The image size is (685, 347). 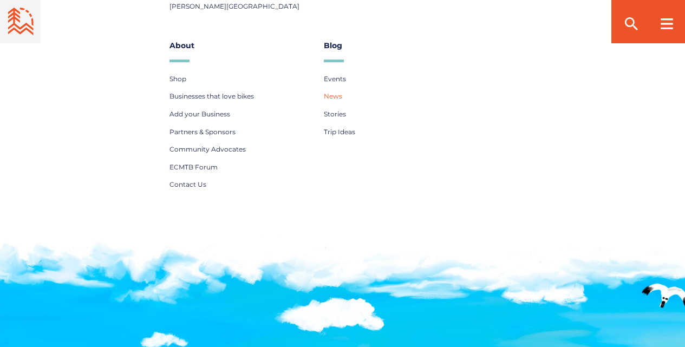 I want to click on span: News, so click(x=333, y=96).